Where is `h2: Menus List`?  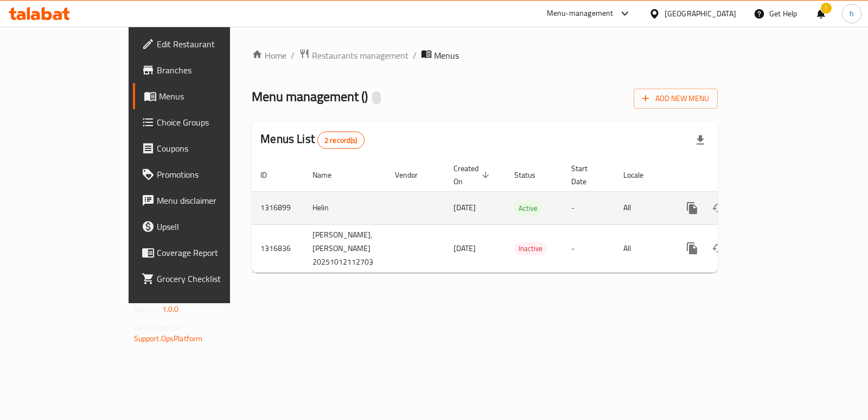
h2: Menus List is located at coordinates (312, 139).